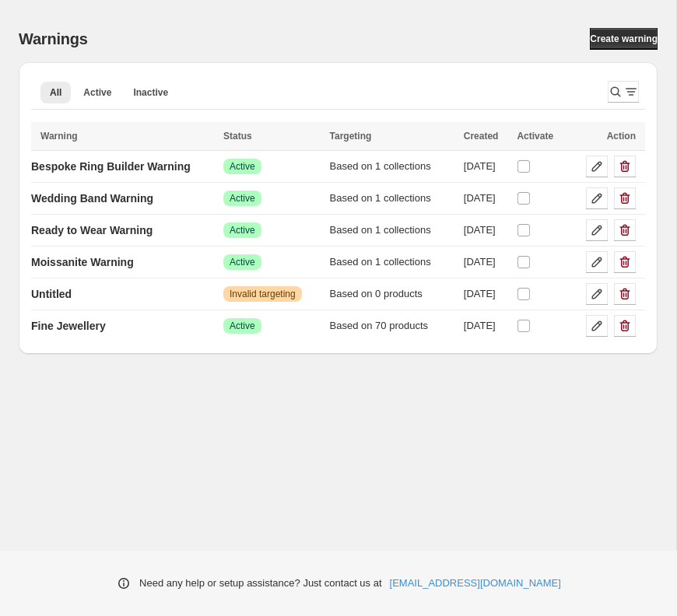 This screenshot has height=616, width=677. Describe the element at coordinates (59, 136) in the screenshot. I see `span: Warning` at that location.